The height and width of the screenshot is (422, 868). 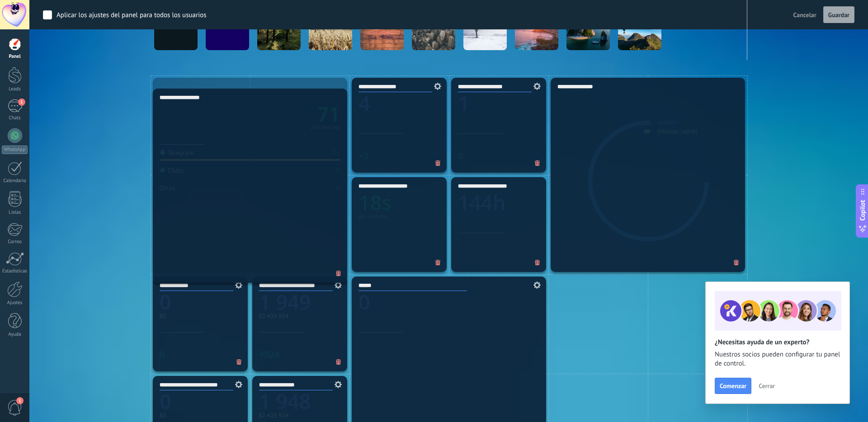 I want to click on div: Leads, so click(x=15, y=89).